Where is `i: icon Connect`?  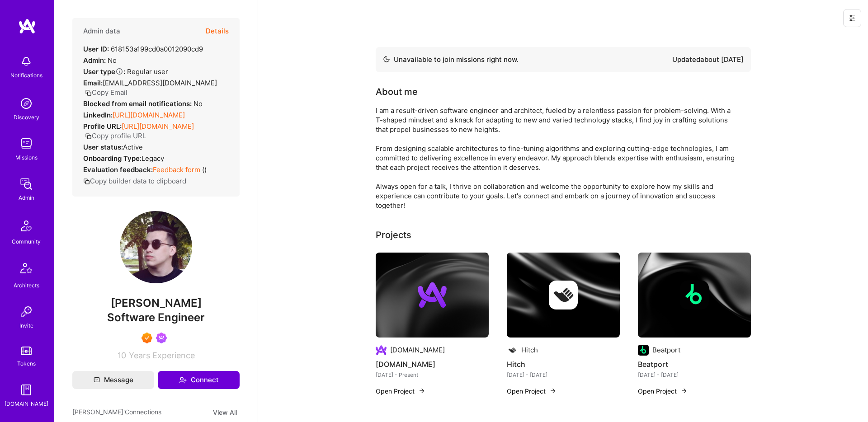 i: icon Connect is located at coordinates (183, 380).